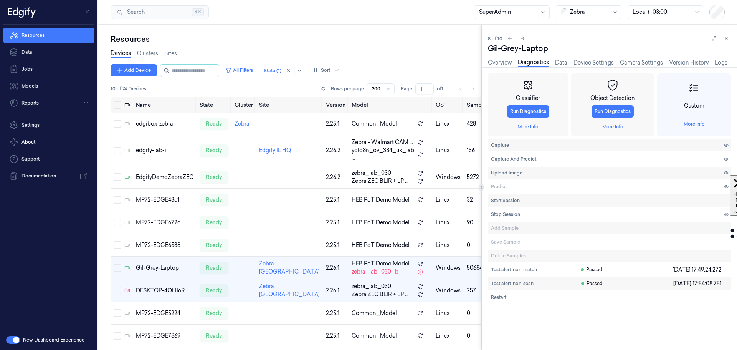 This screenshot has width=737, height=350. I want to click on div: 2.26.1, so click(336, 268).